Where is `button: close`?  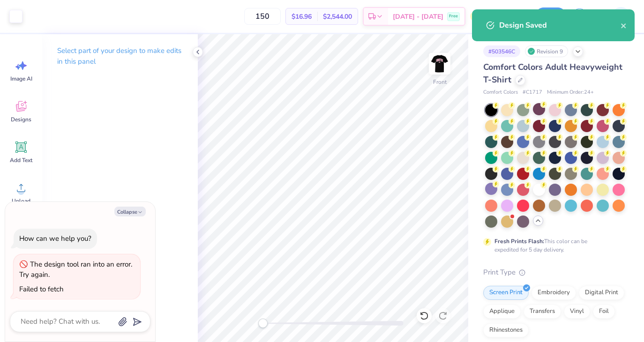
button: close is located at coordinates (624, 25).